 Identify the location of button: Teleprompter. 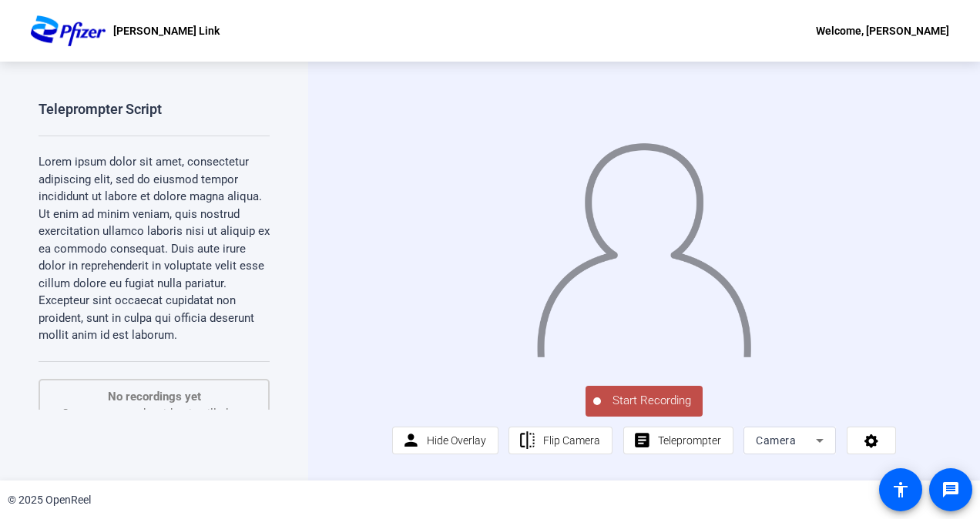
(678, 441).